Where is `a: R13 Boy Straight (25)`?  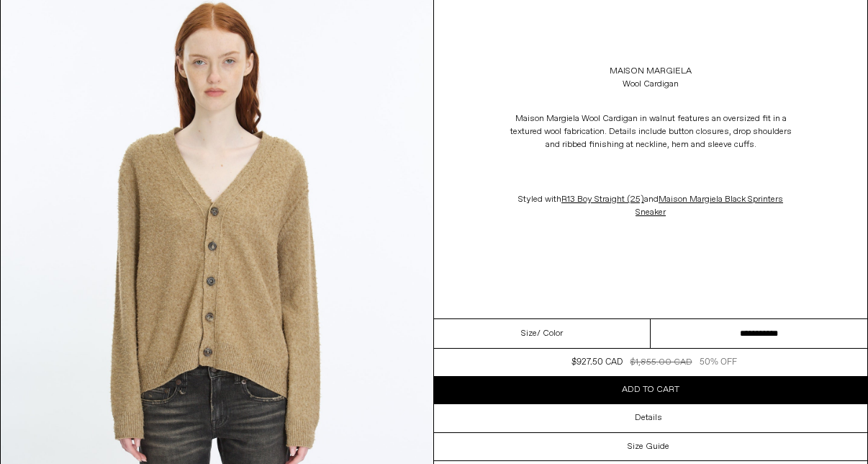 a: R13 Boy Straight (25) is located at coordinates (603, 199).